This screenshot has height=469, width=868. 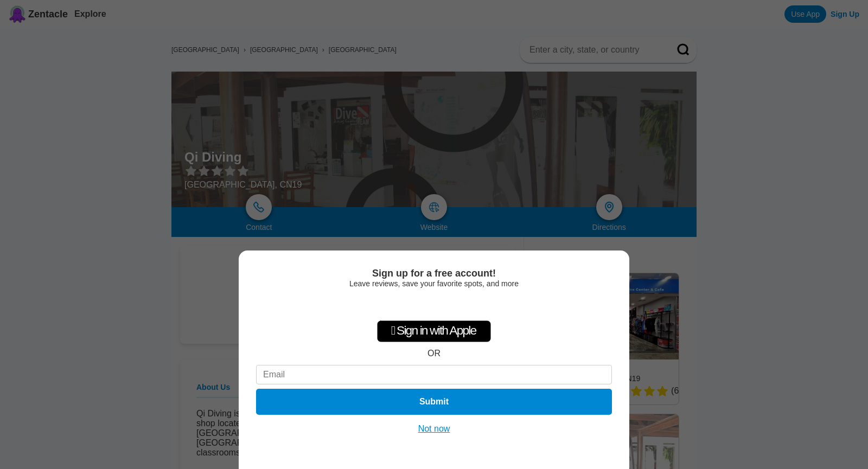 What do you see at coordinates (434, 429) in the screenshot?
I see `button: Not now` at bounding box center [434, 429].